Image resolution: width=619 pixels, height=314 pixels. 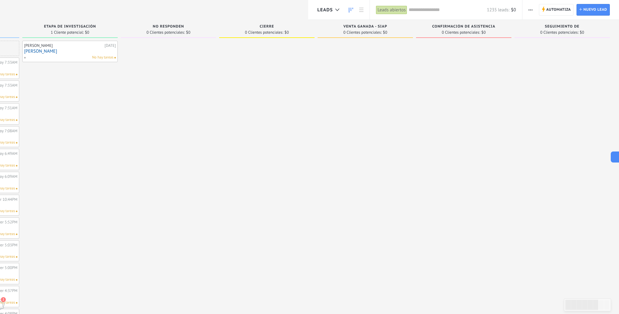 I want to click on div: Leads abiertos, so click(x=392, y=10).